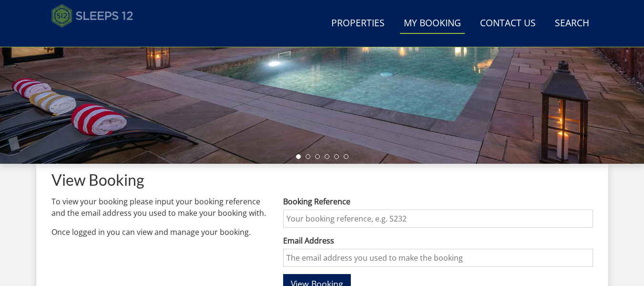 Image resolution: width=644 pixels, height=286 pixels. What do you see at coordinates (572, 23) in the screenshot?
I see `a: Search` at bounding box center [572, 23].